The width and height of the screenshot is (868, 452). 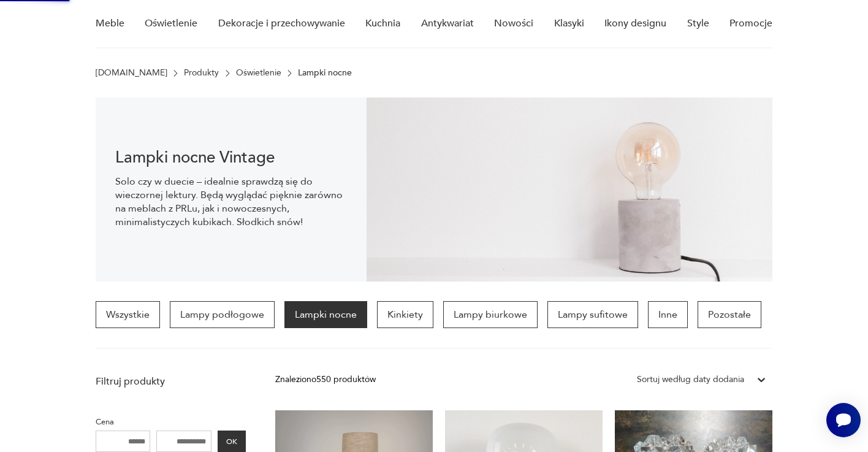 What do you see at coordinates (259, 73) in the screenshot?
I see `a: Oświetlenie` at bounding box center [259, 73].